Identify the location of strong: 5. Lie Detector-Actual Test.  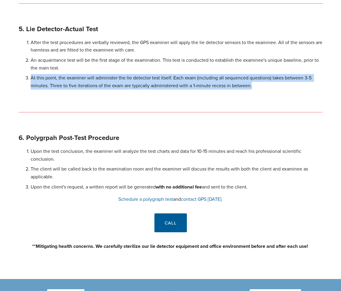
(58, 29).